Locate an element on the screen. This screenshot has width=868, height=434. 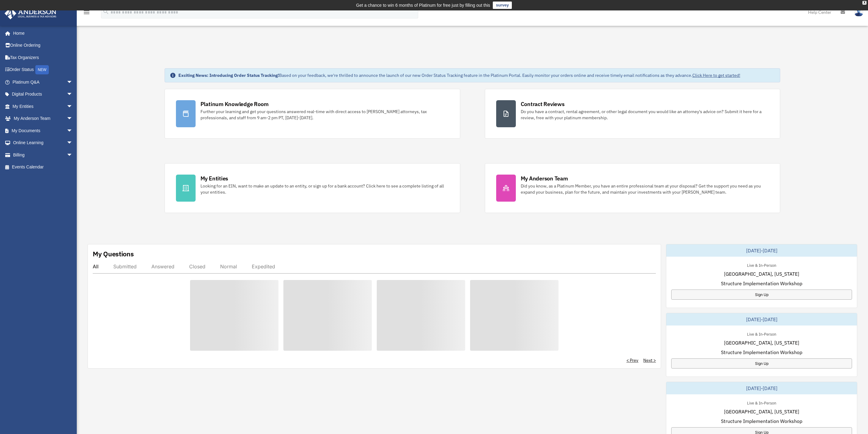
div: All is located at coordinates (95, 266).